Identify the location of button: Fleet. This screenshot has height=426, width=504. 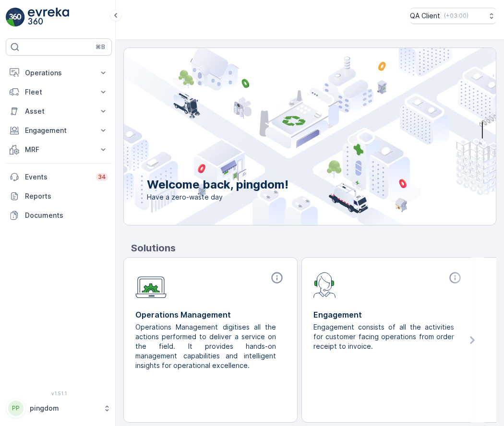
(59, 92).